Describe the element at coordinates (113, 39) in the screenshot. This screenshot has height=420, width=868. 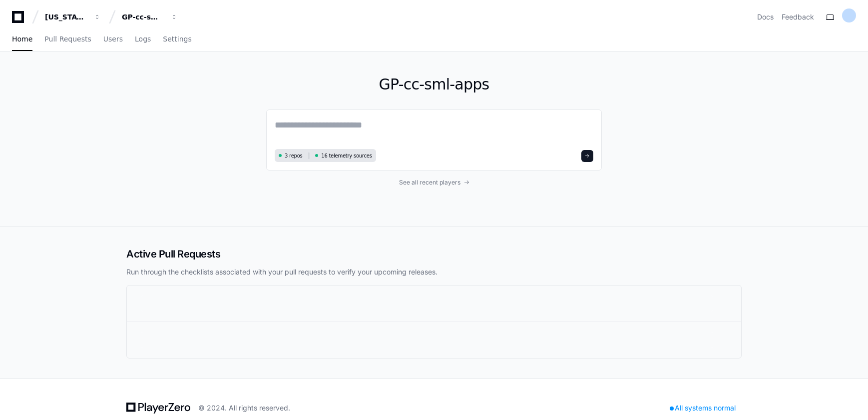
I see `span: Users` at that location.